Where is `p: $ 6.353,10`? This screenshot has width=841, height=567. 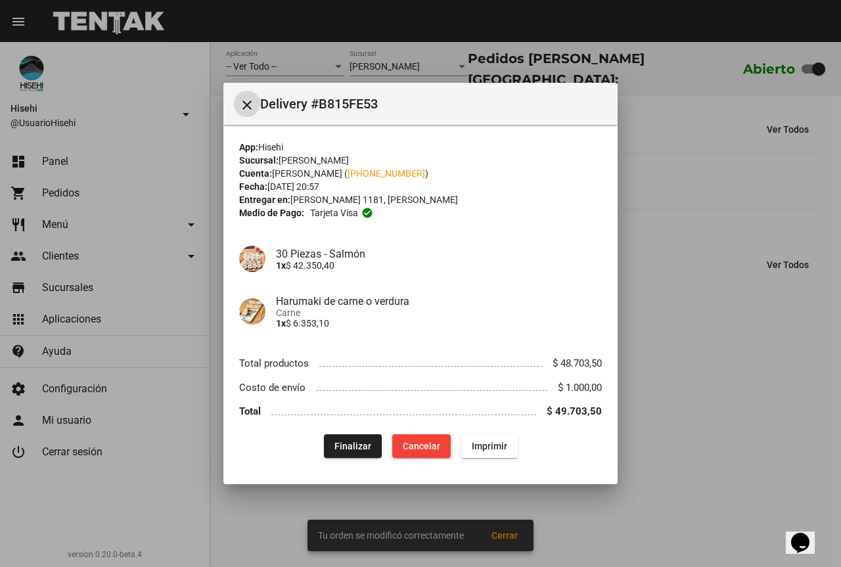 p: $ 6.353,10 is located at coordinates (439, 323).